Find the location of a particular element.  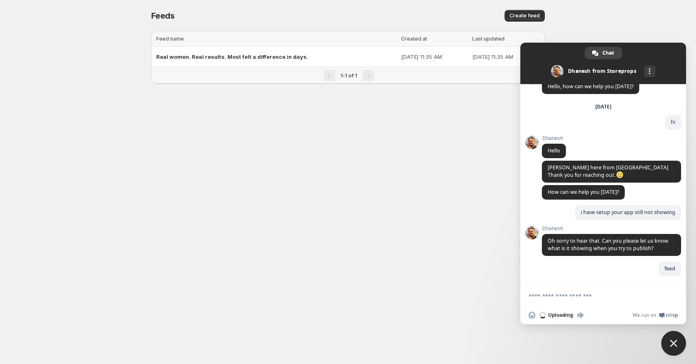

span: hi is located at coordinates (673, 122).